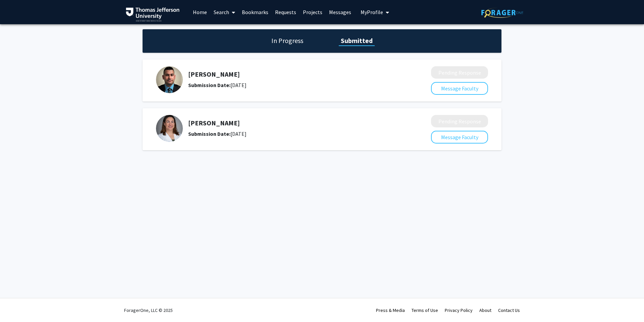 The height and width of the screenshot is (322, 644). I want to click on a: Search, so click(225, 12).